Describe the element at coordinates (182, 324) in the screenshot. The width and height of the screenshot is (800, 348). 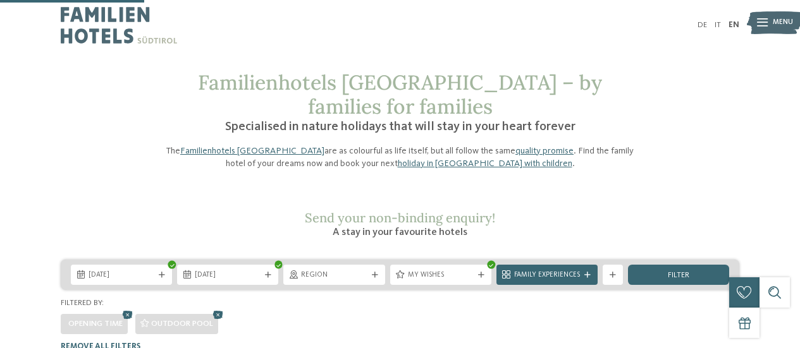
I see `span: Outdoor pool` at that location.